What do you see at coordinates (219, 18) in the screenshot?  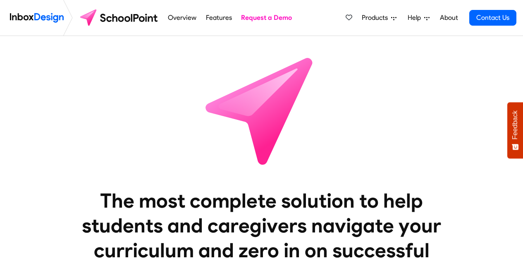 I see `a: Features` at bounding box center [219, 18].